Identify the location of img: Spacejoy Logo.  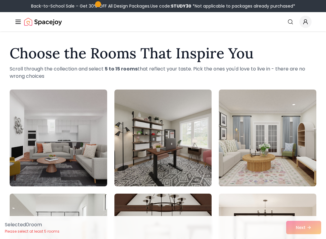
(43, 22).